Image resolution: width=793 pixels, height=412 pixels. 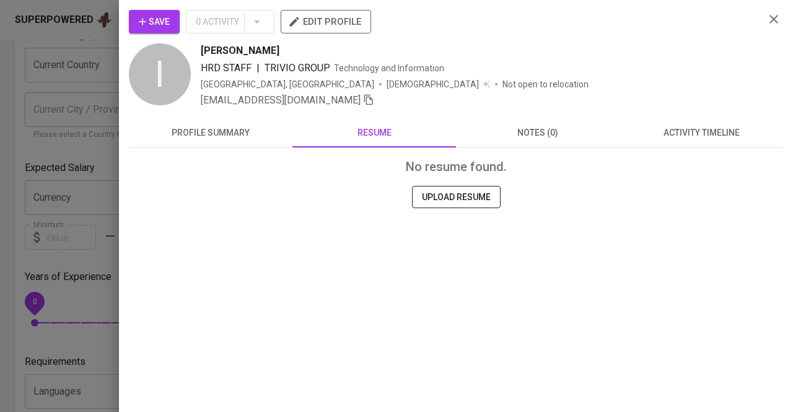 What do you see at coordinates (326, 22) in the screenshot?
I see `span: edit profile` at bounding box center [326, 22].